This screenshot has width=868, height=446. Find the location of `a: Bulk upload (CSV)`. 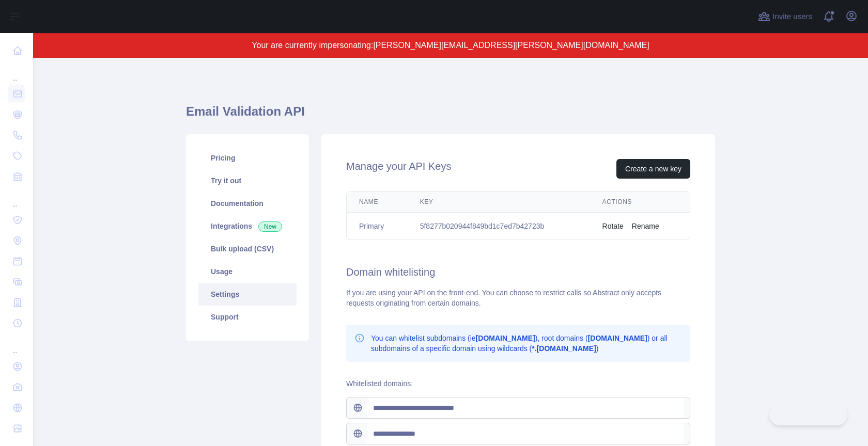

a: Bulk upload (CSV) is located at coordinates (247, 249).